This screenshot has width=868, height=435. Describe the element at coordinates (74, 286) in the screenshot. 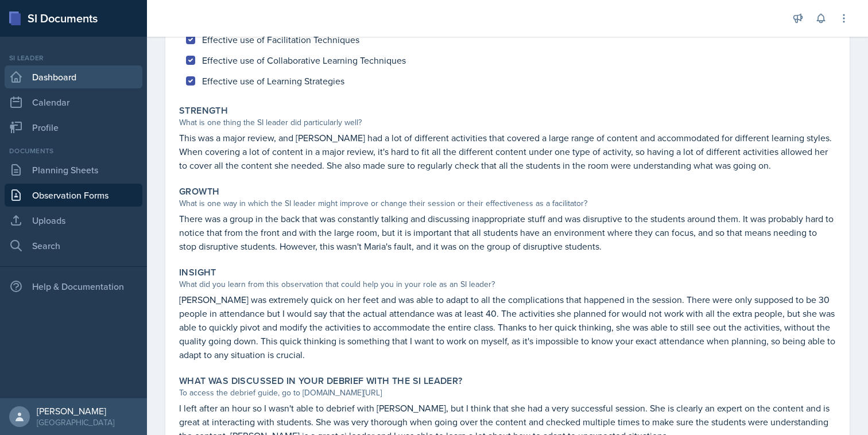

I see `div: Help & Documentation` at that location.